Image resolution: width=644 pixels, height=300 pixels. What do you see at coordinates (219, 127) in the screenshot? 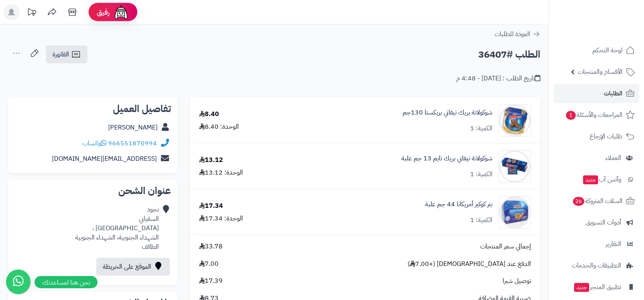
I see `div: الوحدة: 8.40` at bounding box center [219, 127].